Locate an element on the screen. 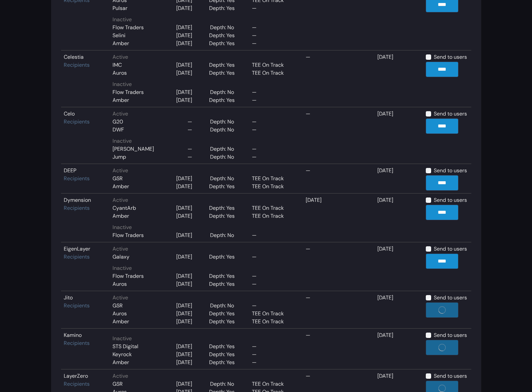 This screenshot has width=532, height=392. a: LayerZero is located at coordinates (76, 376).